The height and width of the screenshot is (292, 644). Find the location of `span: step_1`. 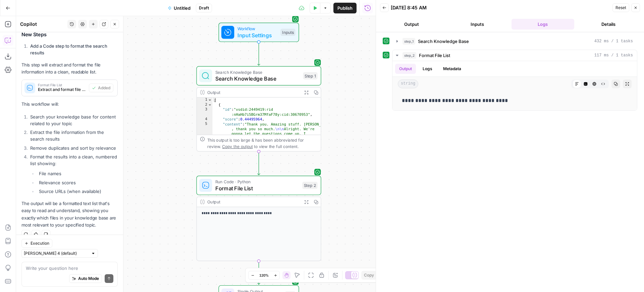

span: step_1 is located at coordinates (409, 41).